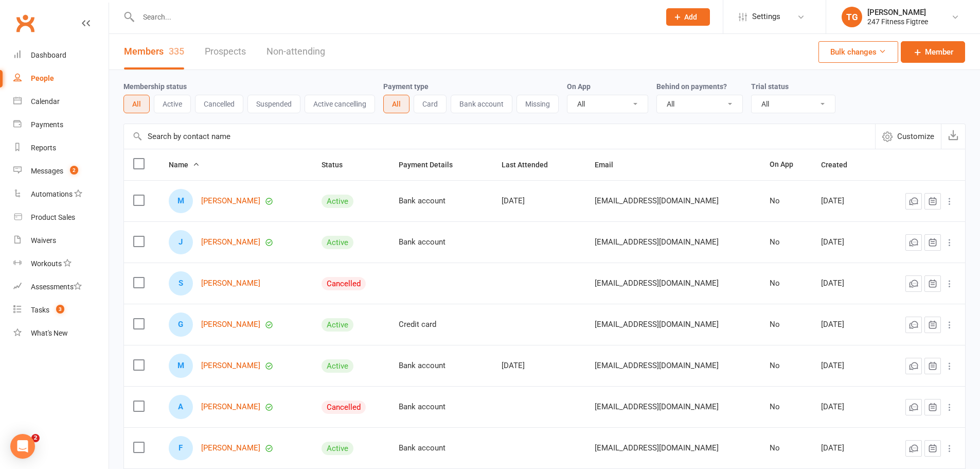  Describe the element at coordinates (45, 102) in the screenshot. I see `div: Calendar` at that location.